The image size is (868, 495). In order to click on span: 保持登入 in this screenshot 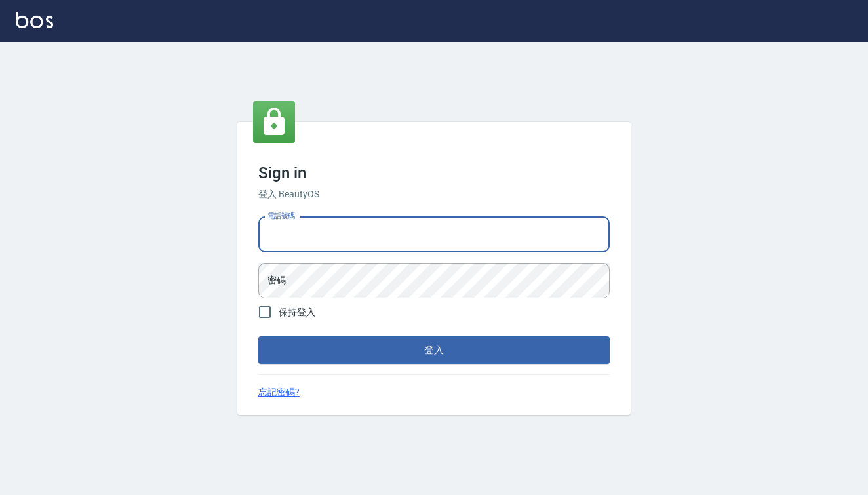, I will do `click(297, 312)`.